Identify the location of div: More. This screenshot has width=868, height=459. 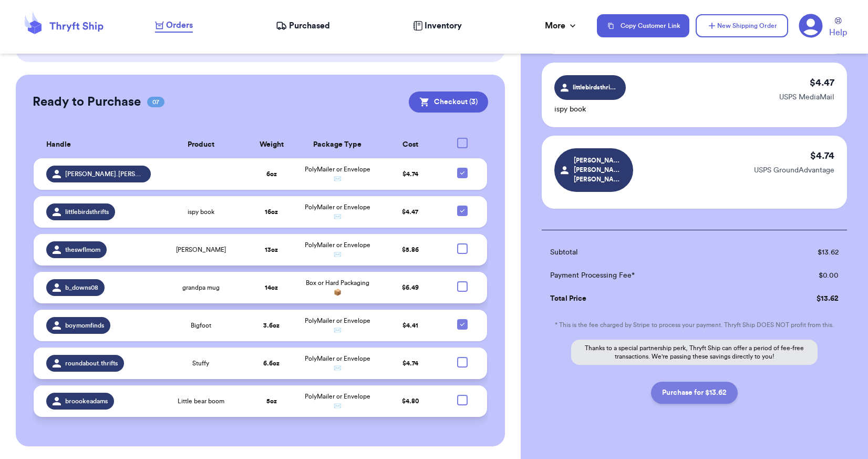
(561, 25).